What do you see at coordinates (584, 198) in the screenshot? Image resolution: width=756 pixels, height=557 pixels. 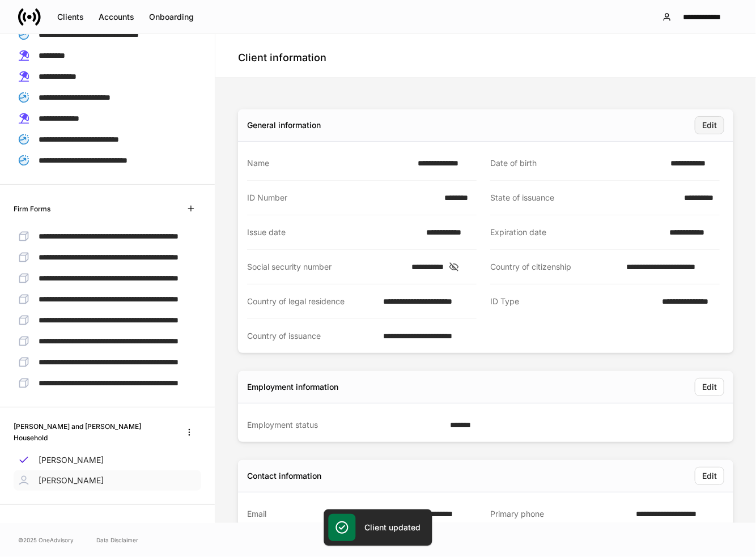 I see `div: State of issuance` at bounding box center [584, 198].